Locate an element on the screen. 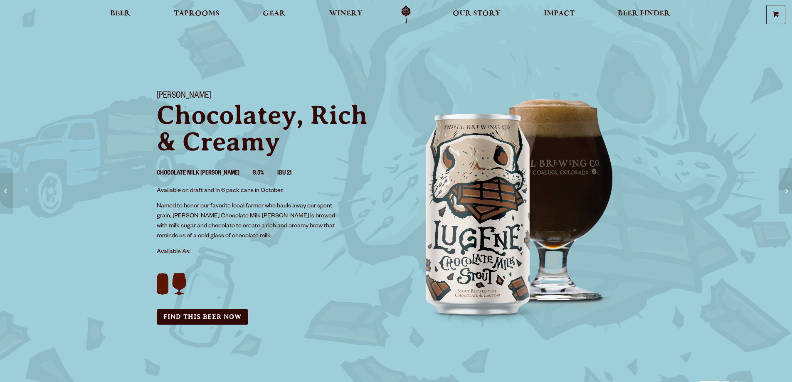 This screenshot has height=382, width=792. p: Available As: is located at coordinates (272, 252).